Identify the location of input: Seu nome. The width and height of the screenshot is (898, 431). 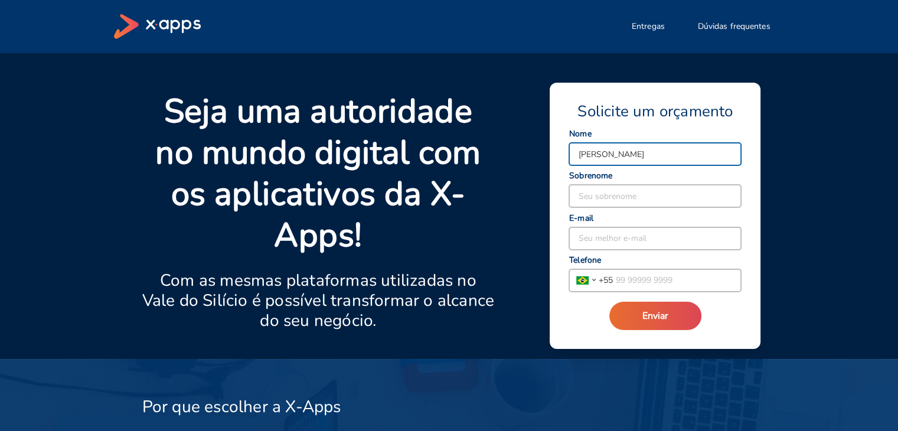
(655, 154).